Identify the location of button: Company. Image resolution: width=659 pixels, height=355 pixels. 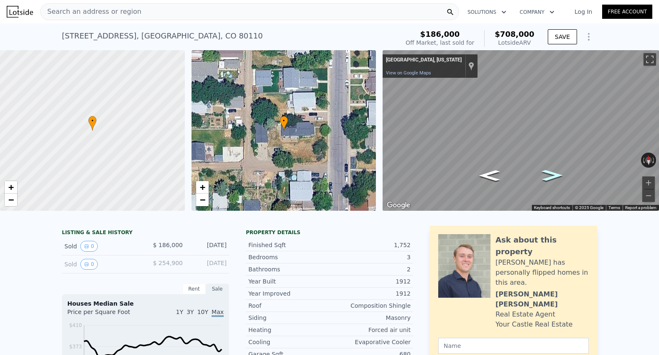
(537, 12).